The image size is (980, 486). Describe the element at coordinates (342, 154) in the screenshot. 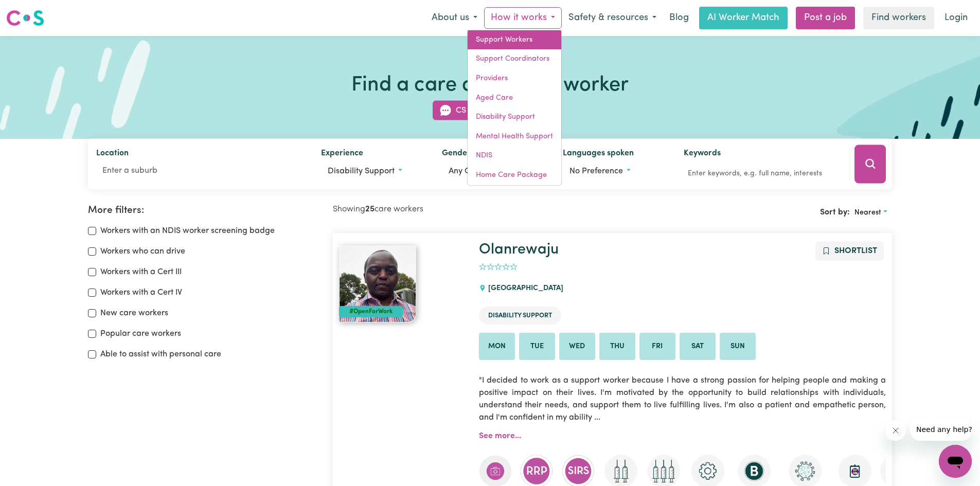

I see `label: Experience` at that location.